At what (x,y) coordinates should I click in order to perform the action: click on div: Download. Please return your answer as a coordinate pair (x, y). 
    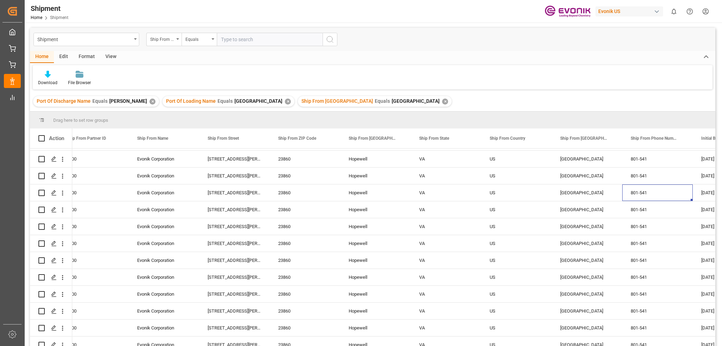
    Looking at the image, I should click on (48, 83).